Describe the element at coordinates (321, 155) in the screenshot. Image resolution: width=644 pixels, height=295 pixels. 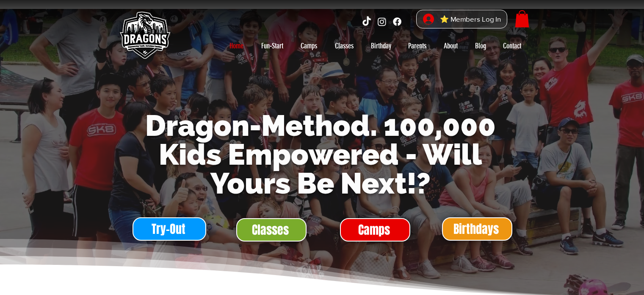
I see `span: Dragon-Method. 100,000 Kids Empowered - Will Yours Be Next!?` at that location.